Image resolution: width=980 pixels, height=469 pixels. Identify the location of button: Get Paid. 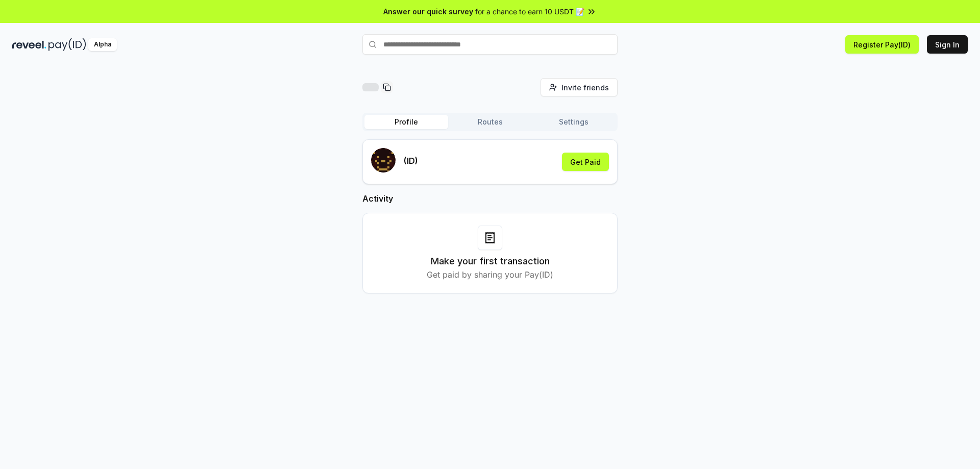
(586, 162).